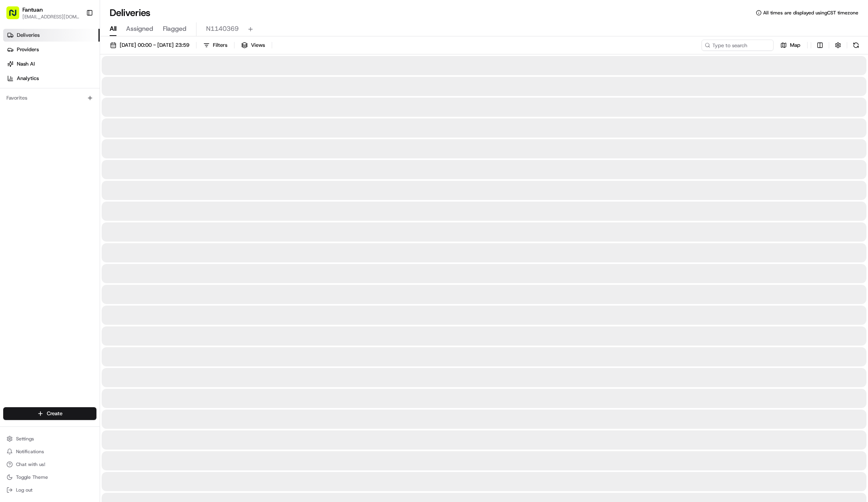  Describe the element at coordinates (54, 414) in the screenshot. I see `span: Create` at that location.